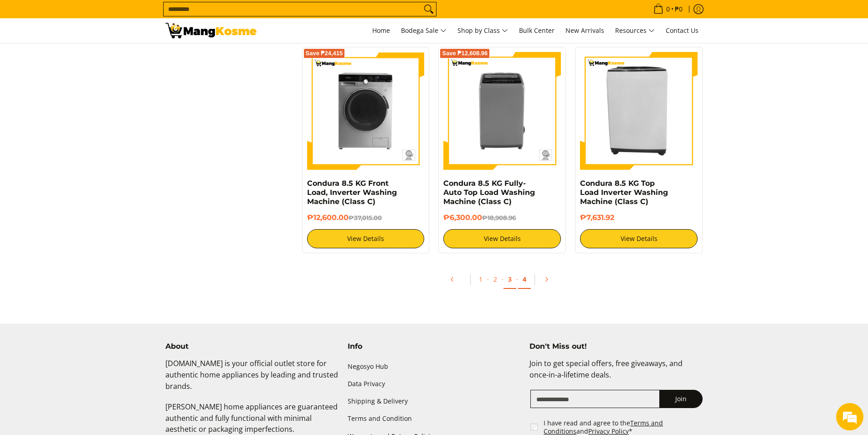  Describe the element at coordinates (489, 192) in the screenshot. I see `a: Condura 8.5 KG Fully-Auto Top Load Washing Machine (Class C)` at that location.